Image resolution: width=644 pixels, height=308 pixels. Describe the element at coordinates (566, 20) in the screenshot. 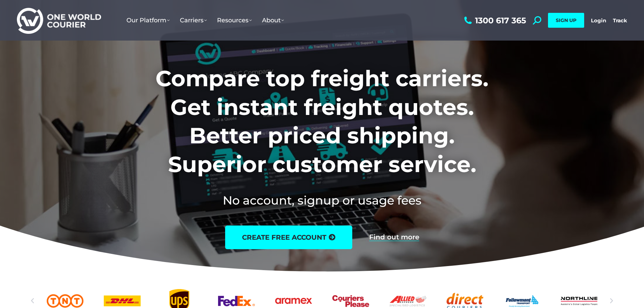

I see `a: SIGN UP` at that location.